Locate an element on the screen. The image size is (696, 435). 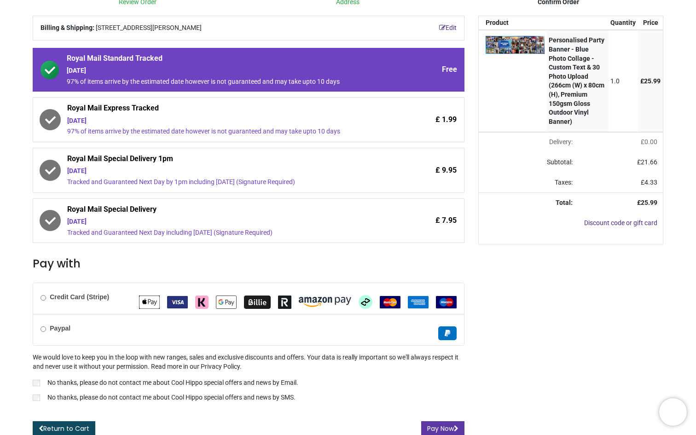
td: Delivery will be updated after choosing a new delivery method is located at coordinates (528, 142).